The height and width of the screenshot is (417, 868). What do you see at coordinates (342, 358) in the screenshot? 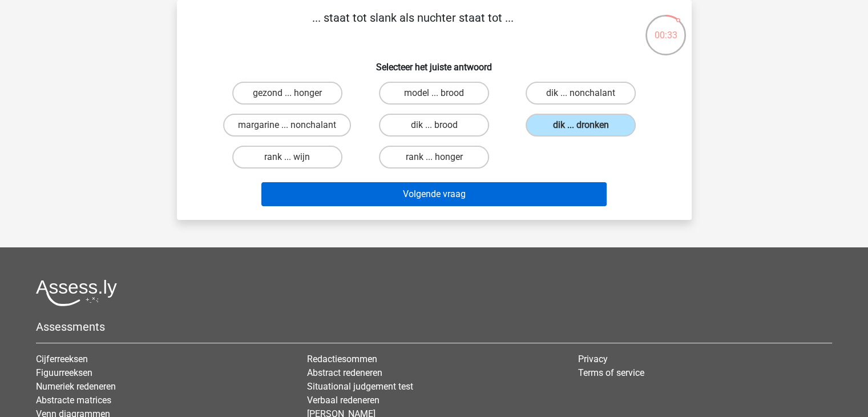
I see `a: Redactiesommen` at bounding box center [342, 358].